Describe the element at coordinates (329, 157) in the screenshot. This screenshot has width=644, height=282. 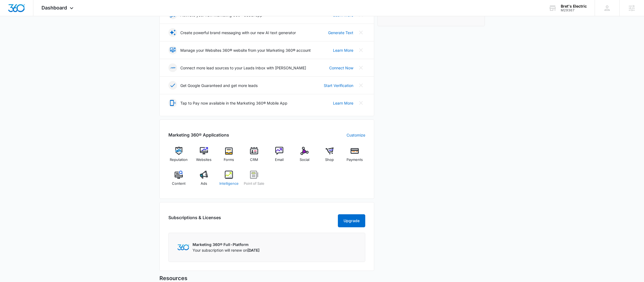
I see `a: Shop` at that location.